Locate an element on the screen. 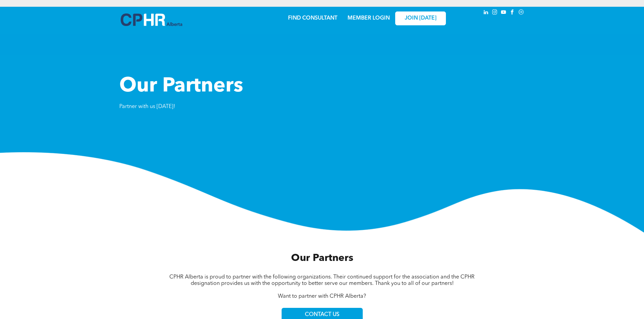 Image resolution: width=644 pixels, height=319 pixels. a: MEMBER LOGIN is located at coordinates (368, 18).